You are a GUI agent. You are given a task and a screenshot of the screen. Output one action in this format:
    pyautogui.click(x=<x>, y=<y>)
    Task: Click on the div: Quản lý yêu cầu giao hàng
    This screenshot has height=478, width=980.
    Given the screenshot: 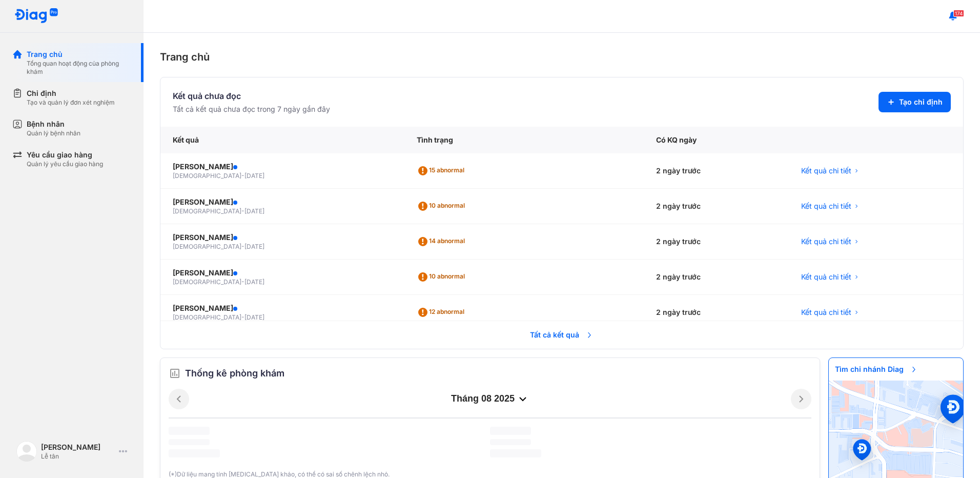 What is the action you would take?
    pyautogui.click(x=64, y=164)
    